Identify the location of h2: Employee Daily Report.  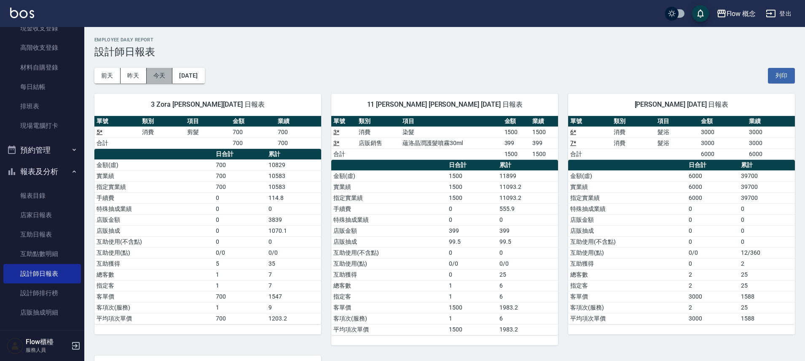
(445, 40).